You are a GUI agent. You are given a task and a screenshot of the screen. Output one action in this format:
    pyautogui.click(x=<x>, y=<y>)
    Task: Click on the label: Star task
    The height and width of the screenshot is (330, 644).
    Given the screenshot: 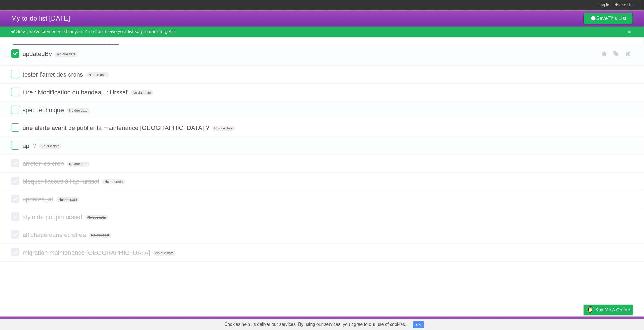 What is the action you would take?
    pyautogui.click(x=605, y=54)
    